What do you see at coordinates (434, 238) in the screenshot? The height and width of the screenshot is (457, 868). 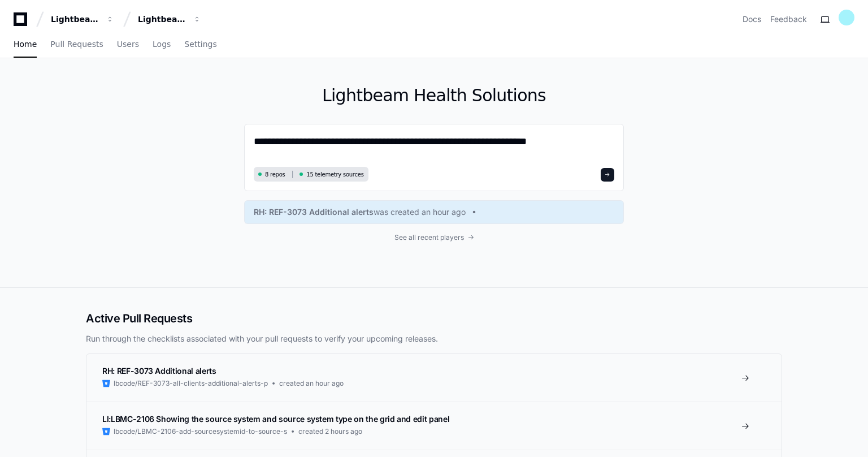 I see `a: See all recent players` at bounding box center [434, 238].